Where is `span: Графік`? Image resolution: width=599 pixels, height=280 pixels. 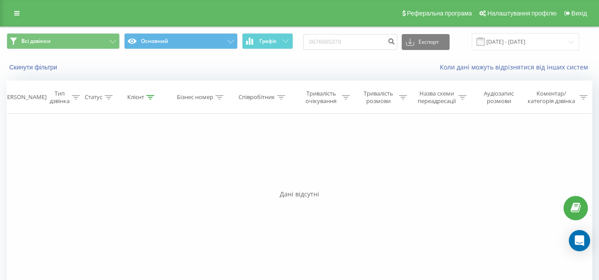 span: Графік is located at coordinates (268, 41).